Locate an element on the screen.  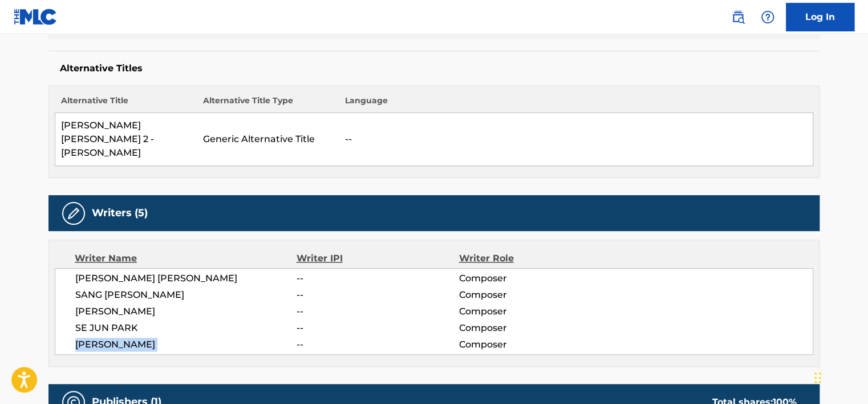
th: Alternative Title is located at coordinates (126, 104).